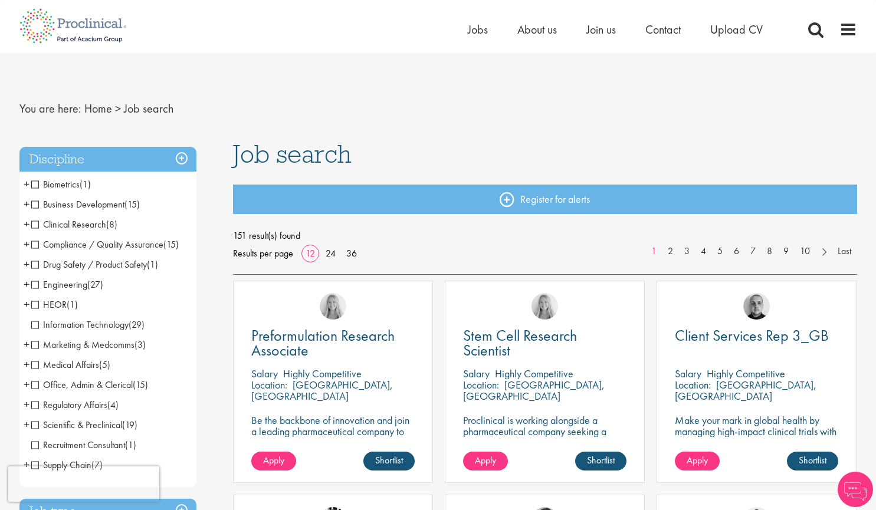 The width and height of the screenshot is (876, 510). Describe the element at coordinates (98, 109) in the screenshot. I see `a: breadcrumb link` at that location.